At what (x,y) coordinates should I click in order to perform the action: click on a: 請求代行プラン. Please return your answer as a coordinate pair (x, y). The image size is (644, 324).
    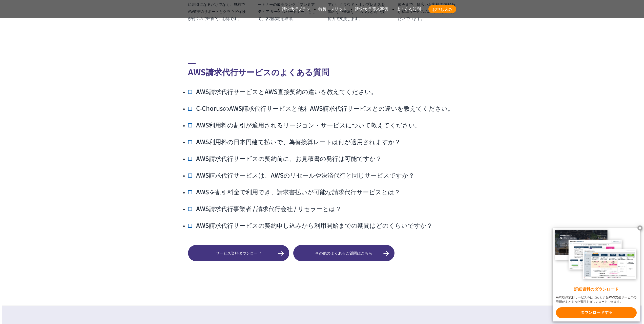
    Looking at the image, I should click on (296, 9).